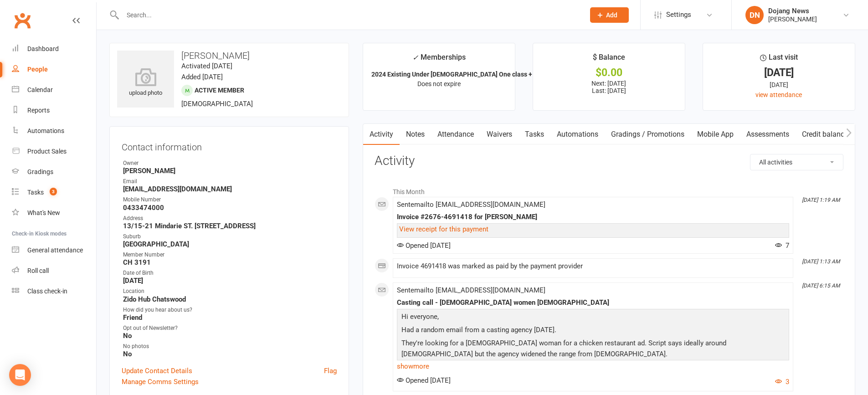 This screenshot has width=868, height=395. I want to click on a: Attendance, so click(456, 134).